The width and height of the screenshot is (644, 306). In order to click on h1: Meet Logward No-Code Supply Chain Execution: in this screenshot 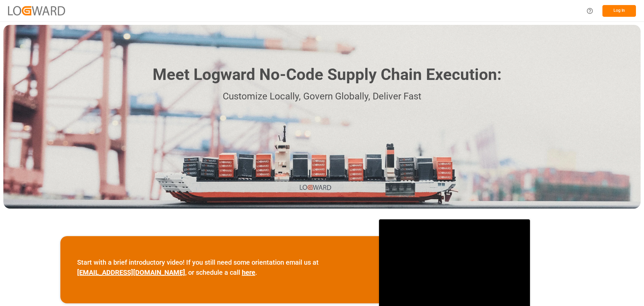, I will do `click(327, 75)`.